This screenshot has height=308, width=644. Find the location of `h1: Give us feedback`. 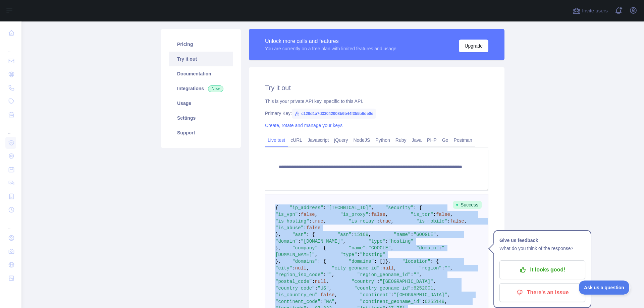

h1: Give us feedback is located at coordinates (542, 240).